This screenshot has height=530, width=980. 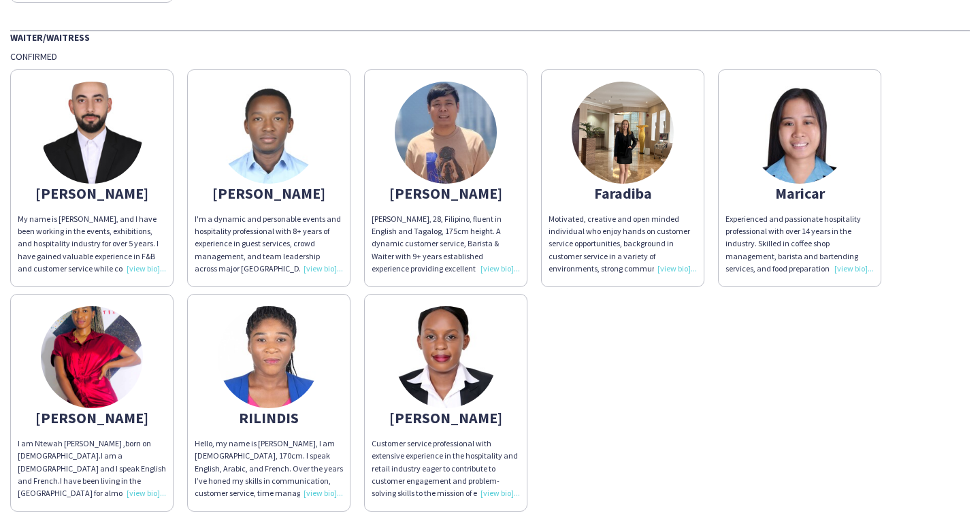 What do you see at coordinates (800, 244) in the screenshot?
I see `div: Experienced and passionate hospitality professional with over 14 years in the industry. Skilled i...` at bounding box center [800, 244].